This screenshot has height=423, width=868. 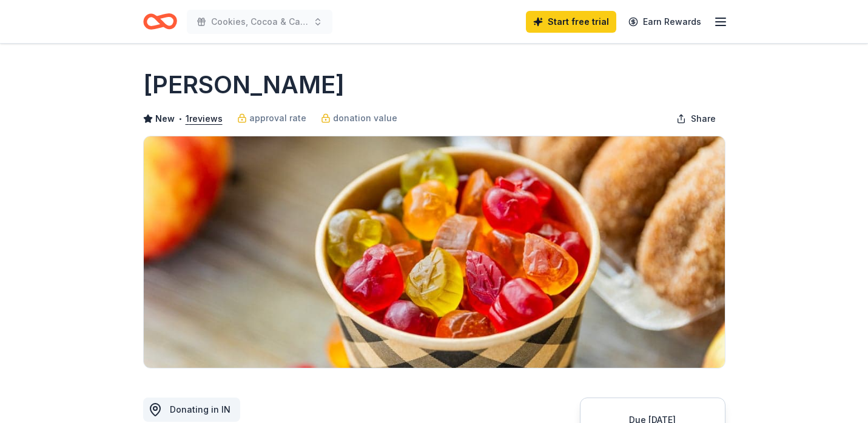 I want to click on a: donation value, so click(x=359, y=118).